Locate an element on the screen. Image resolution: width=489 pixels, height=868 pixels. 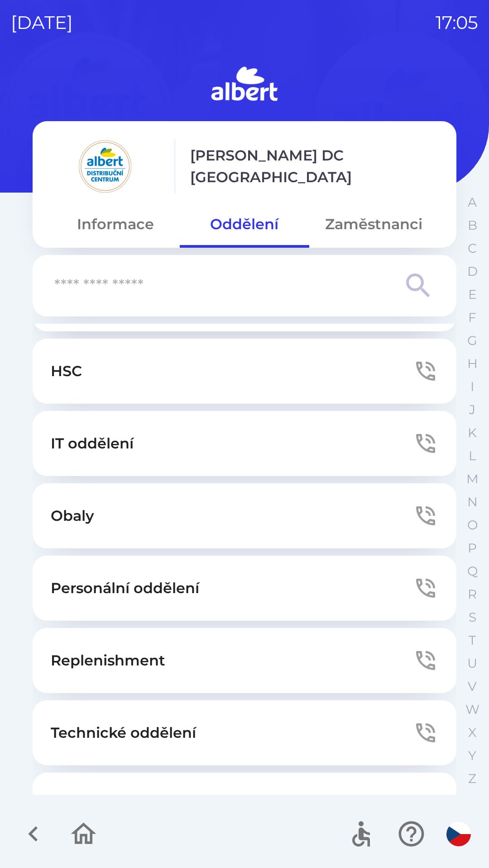
p: Vedoucí administrativy a obalů is located at coordinates (166, 806).